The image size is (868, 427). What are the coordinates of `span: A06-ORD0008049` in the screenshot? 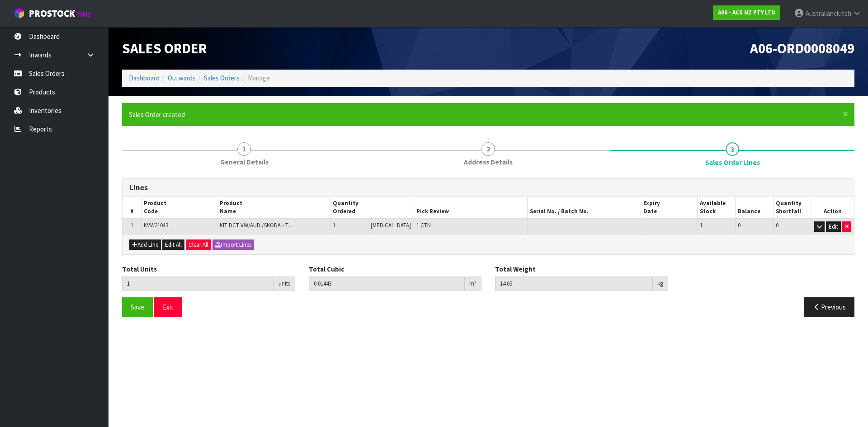 It's located at (801, 48).